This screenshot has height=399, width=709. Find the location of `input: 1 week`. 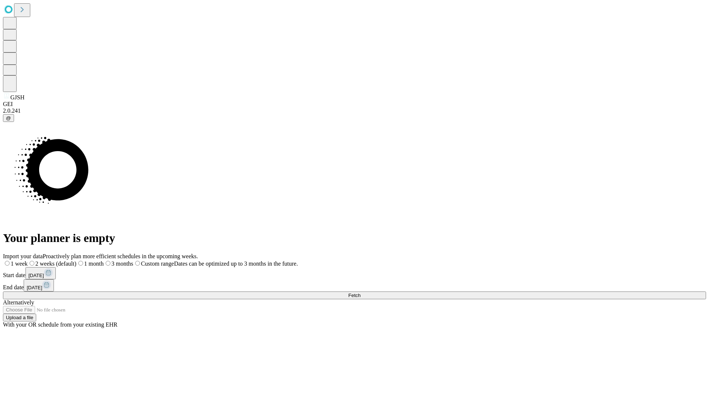

input: 1 week is located at coordinates (7, 263).